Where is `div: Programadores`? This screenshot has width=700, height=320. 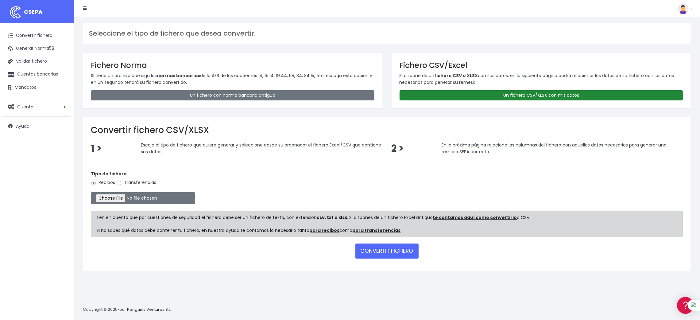
div: Programadores is located at coordinates (61, 150).